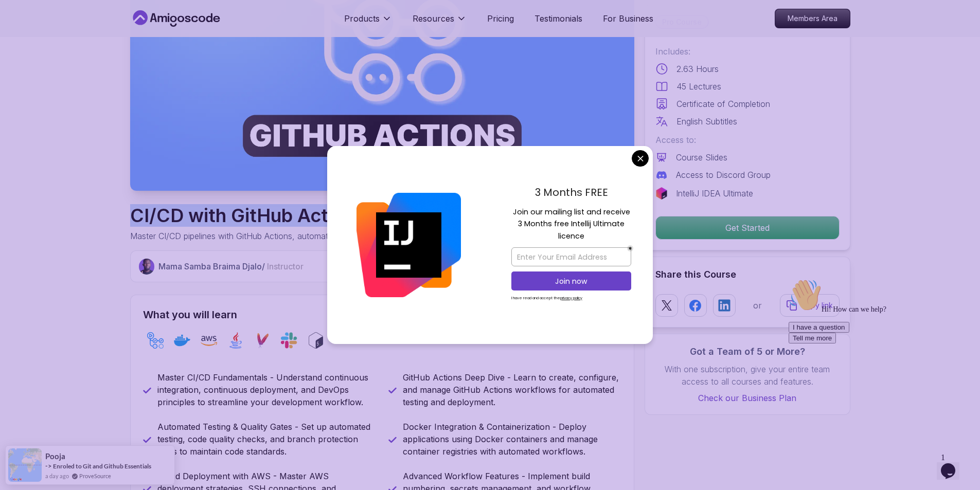 This screenshot has height=490, width=980. I want to click on p: Docker Integration & Containerization - Deploy applications using Docker containers and manage co..., so click(512, 439).